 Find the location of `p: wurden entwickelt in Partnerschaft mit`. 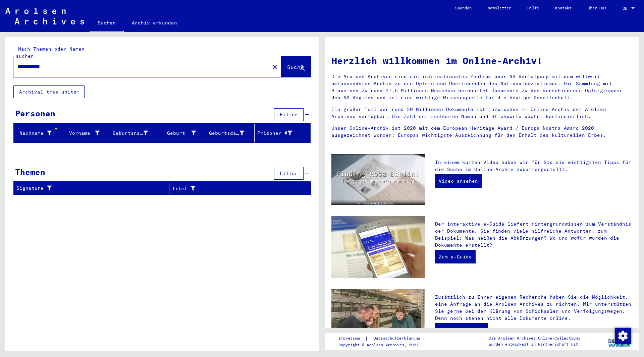

p: wurden entwickelt in Partnerschaft mit is located at coordinates (534, 344).